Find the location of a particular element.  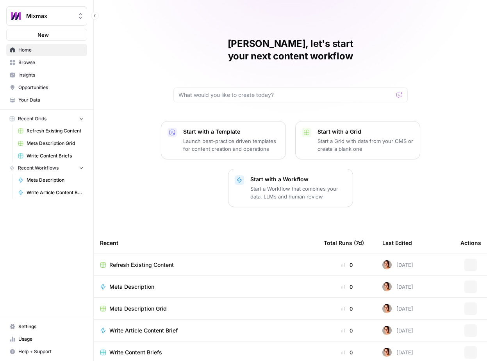

button: New is located at coordinates (46, 35).